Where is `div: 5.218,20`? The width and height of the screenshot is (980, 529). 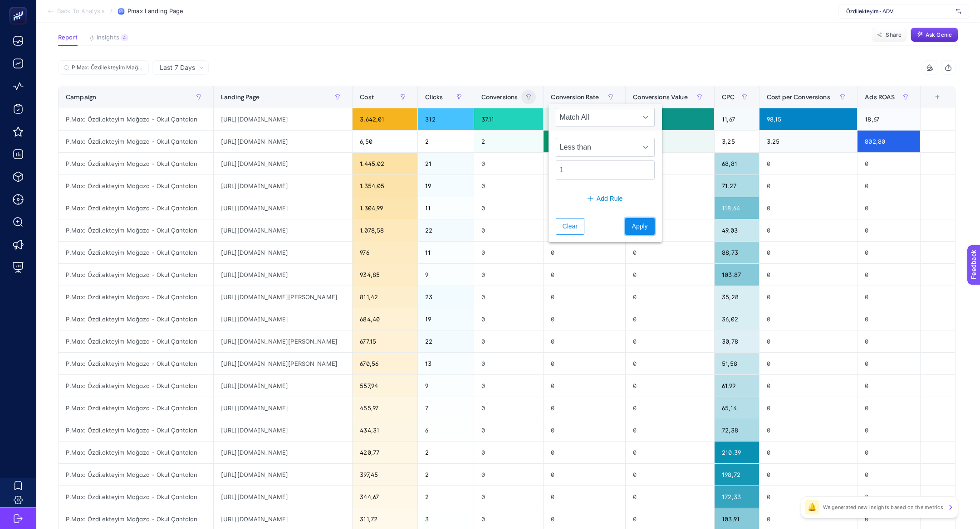
div: 5.218,20 is located at coordinates (669, 142).